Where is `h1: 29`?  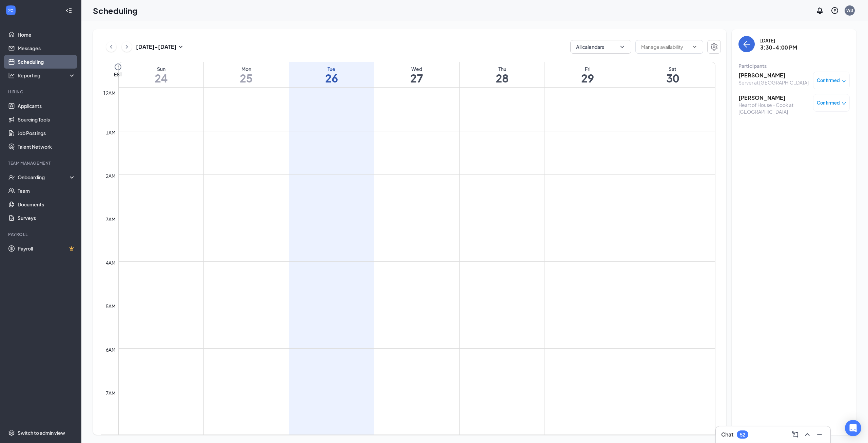
h1: 29 is located at coordinates (587, 78).